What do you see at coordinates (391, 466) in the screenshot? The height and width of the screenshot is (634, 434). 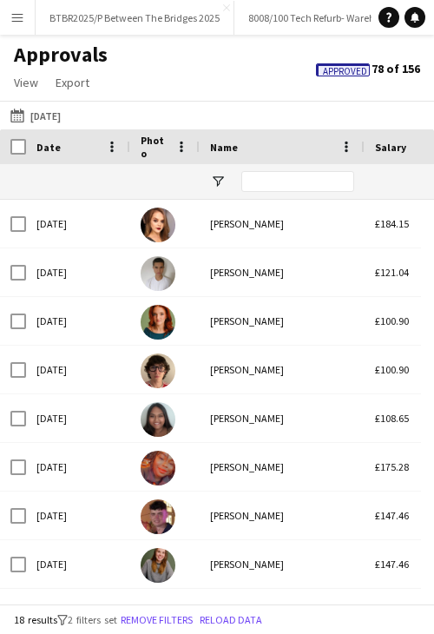 I see `span: £175.28` at bounding box center [391, 466].